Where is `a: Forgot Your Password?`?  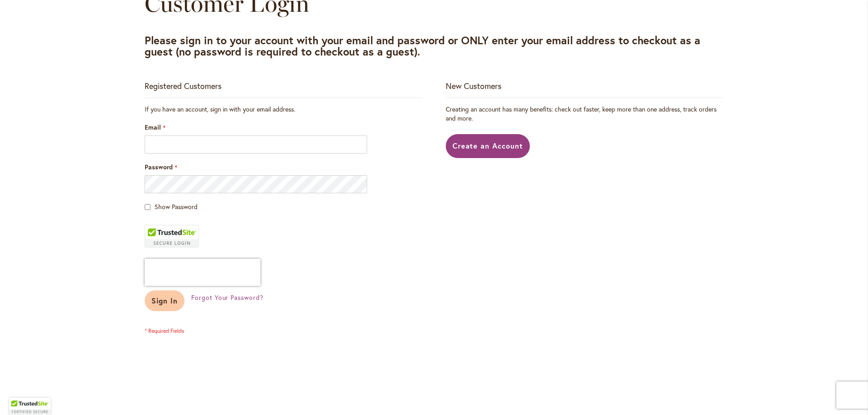 a: Forgot Your Password? is located at coordinates (227, 298).